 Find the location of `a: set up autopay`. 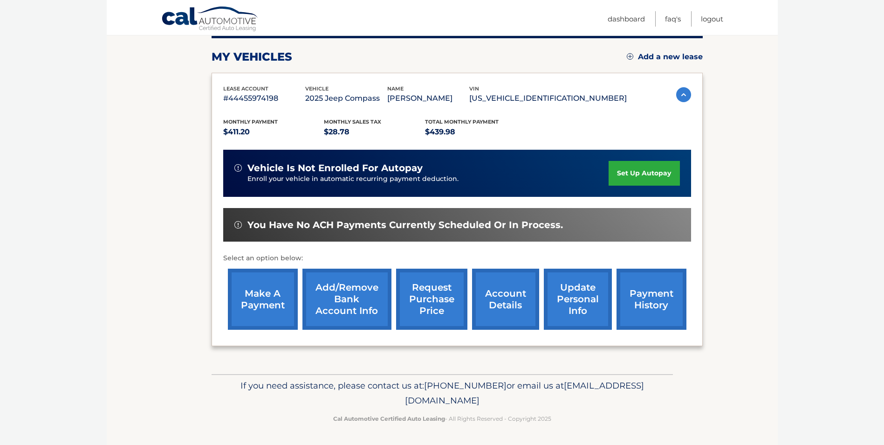

a: set up autopay is located at coordinates (644, 173).